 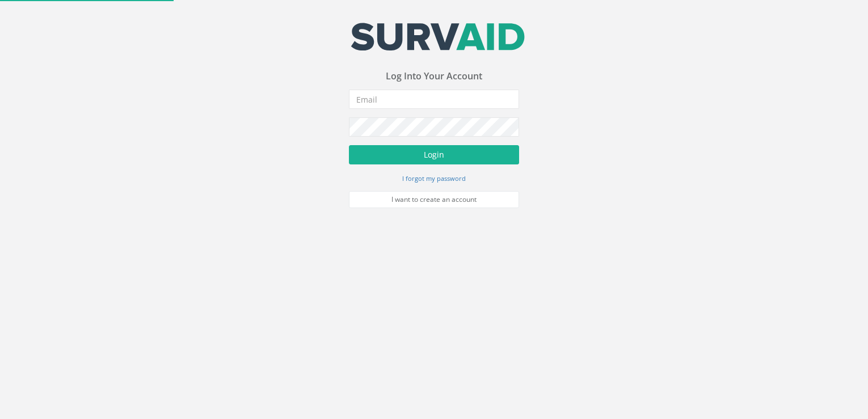 What do you see at coordinates (434, 77) in the screenshot?
I see `h3: Log Into Your Account` at bounding box center [434, 77].